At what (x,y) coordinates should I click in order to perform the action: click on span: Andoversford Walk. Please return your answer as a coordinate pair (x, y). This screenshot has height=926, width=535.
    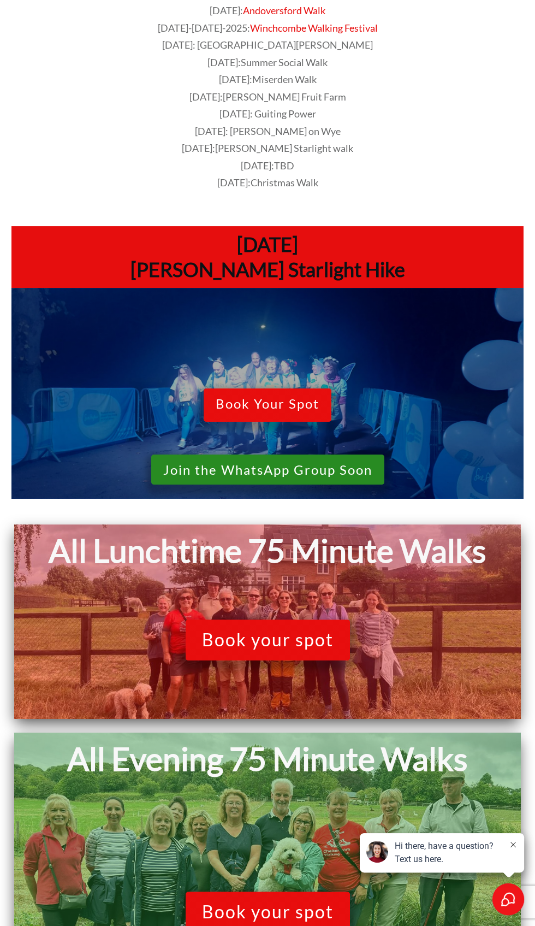
    Looking at the image, I should click on (284, 10).